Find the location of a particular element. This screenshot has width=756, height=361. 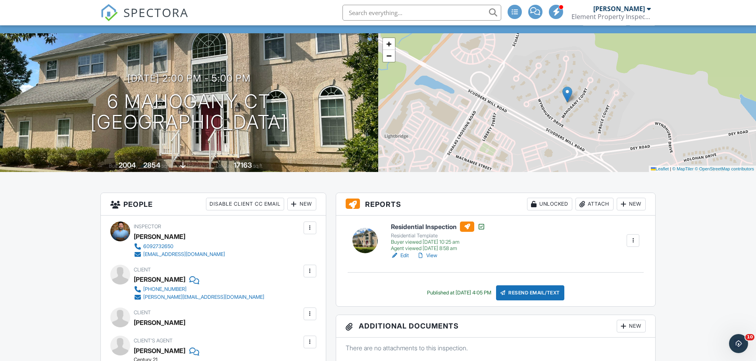

span: 10 is located at coordinates (749, 338).